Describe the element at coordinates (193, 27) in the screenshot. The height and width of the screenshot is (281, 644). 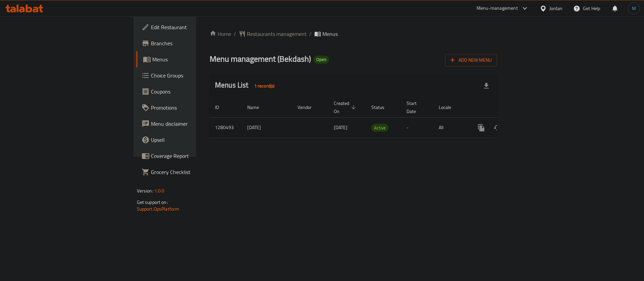
I see `span: Edit Restaurant` at that location.